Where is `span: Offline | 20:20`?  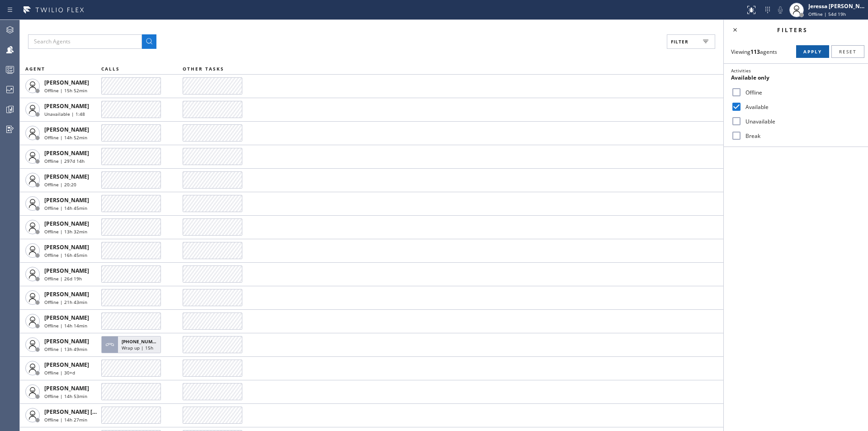 span: Offline | 20:20 is located at coordinates (60, 184).